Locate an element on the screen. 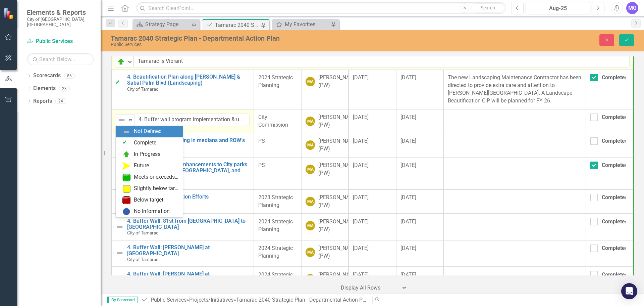  span: PS is located at coordinates (262, 141).